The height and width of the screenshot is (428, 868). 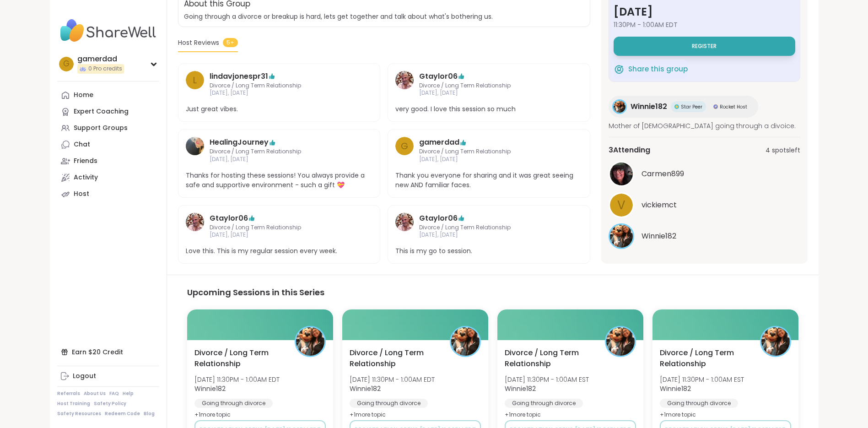 What do you see at coordinates (105, 69) in the screenshot?
I see `span: 0 Pro credits` at bounding box center [105, 69].